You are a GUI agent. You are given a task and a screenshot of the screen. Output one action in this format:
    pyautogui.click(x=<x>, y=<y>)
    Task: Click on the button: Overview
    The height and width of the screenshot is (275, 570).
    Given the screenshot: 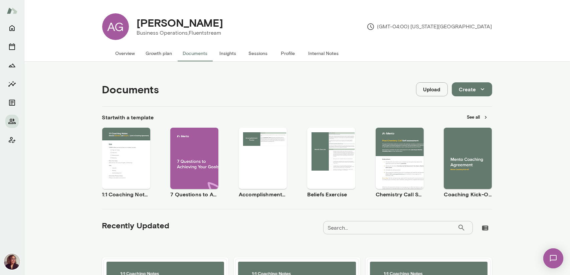 What is the action you would take?
    pyautogui.click(x=125, y=53)
    